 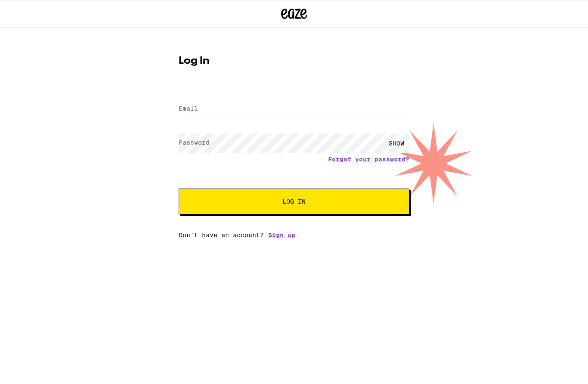 What do you see at coordinates (282, 235) in the screenshot?
I see `a: Sign up` at bounding box center [282, 235].